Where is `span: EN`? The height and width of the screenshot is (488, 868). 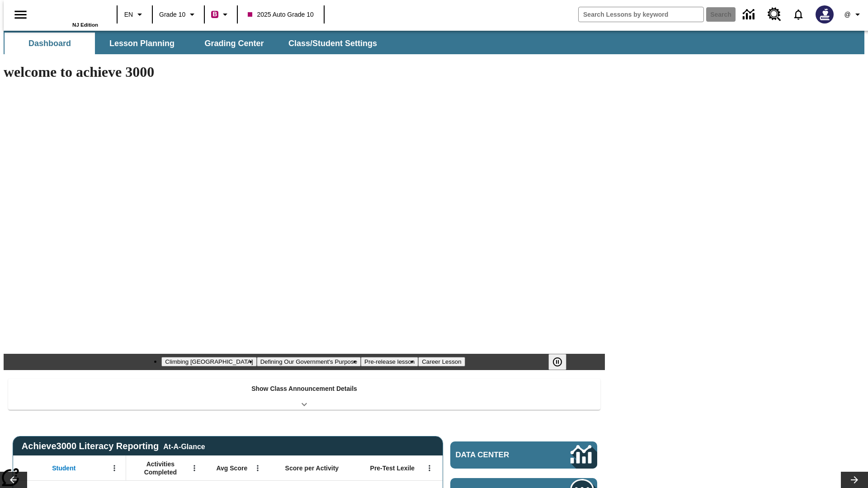 span: EN is located at coordinates (129, 14).